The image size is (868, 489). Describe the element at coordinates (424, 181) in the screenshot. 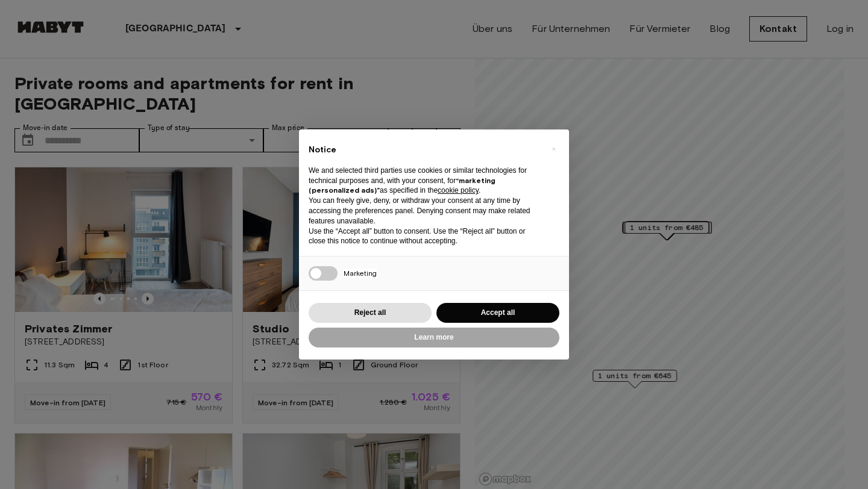

I see `p: We and selected third parties use cookies or similar technologies for technical purposes and, wit...` at that location.